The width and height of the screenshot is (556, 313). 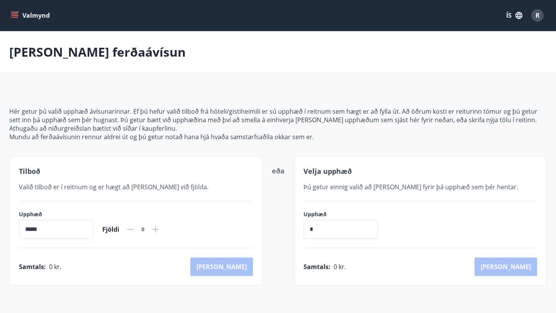 I want to click on p: Athugaðu að niðurgreiðslan bætist við síðar í kaupferlinu., so click(x=278, y=129).